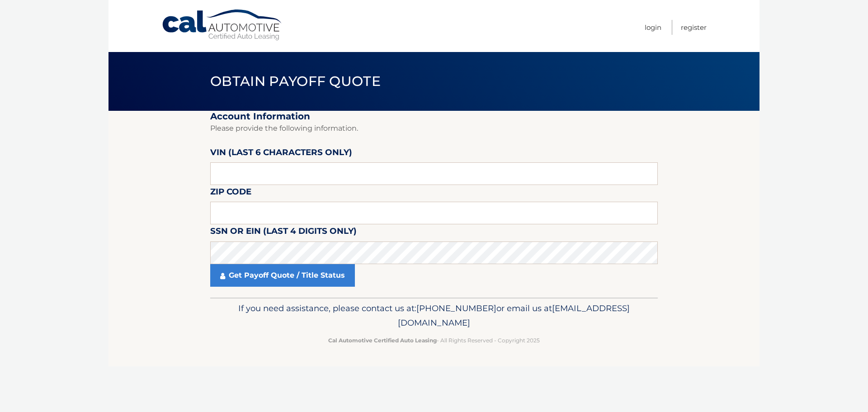  What do you see at coordinates (281, 154) in the screenshot?
I see `label: VIN (last 6 characters only)` at bounding box center [281, 154].